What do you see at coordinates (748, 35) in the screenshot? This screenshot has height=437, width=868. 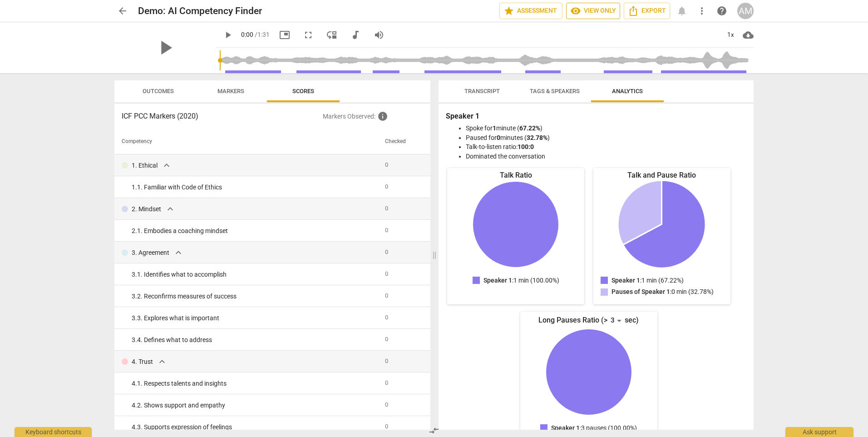 I see `span: cloud_download` at bounding box center [748, 35].